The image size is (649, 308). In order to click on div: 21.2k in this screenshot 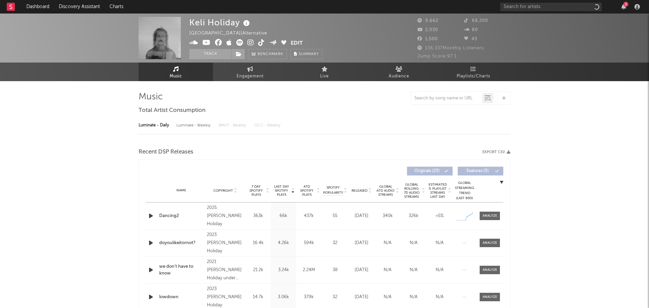, I will do `click(258, 270)`.